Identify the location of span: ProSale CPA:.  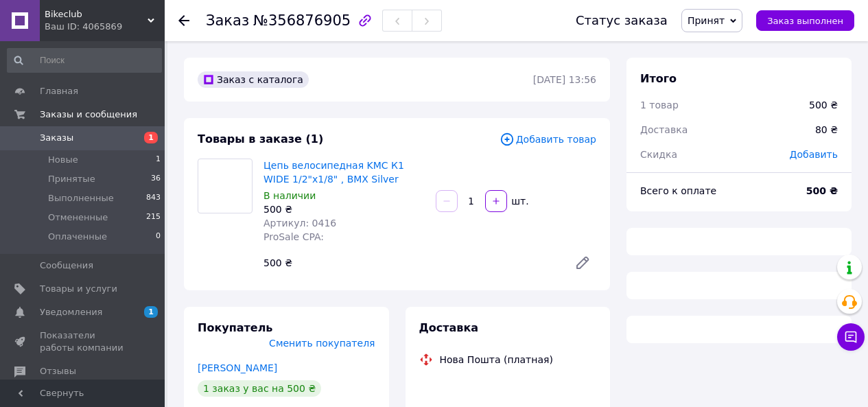
(294, 236).